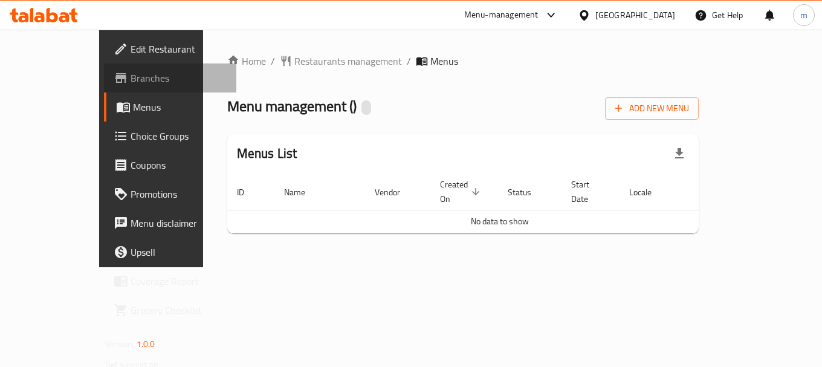 This screenshot has width=822, height=367. I want to click on span: Coupons, so click(178, 165).